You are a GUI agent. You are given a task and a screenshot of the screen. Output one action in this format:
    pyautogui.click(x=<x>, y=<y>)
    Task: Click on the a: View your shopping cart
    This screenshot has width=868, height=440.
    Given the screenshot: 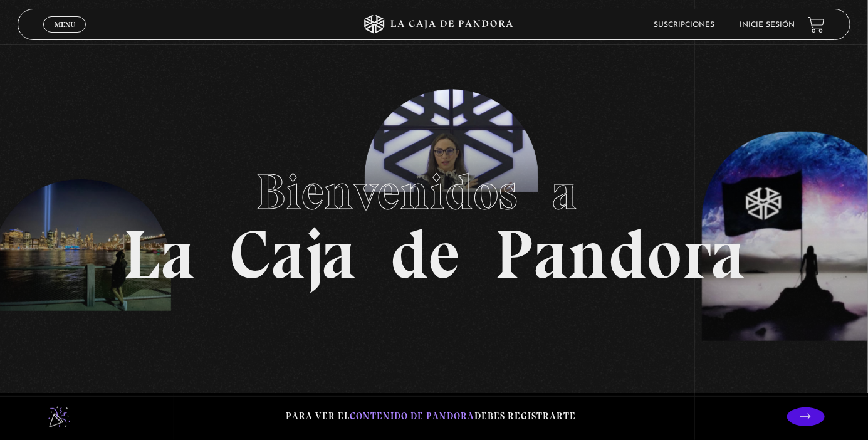 What is the action you would take?
    pyautogui.click(x=816, y=24)
    